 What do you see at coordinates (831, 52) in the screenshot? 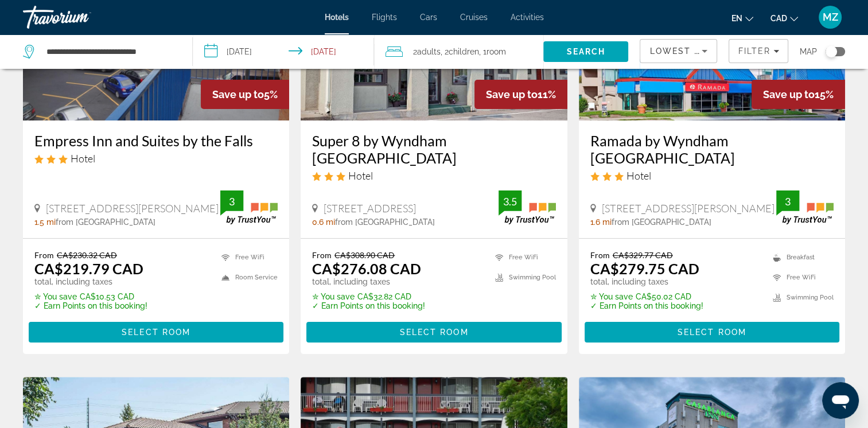
I see `button: Toggle map` at bounding box center [831, 52].